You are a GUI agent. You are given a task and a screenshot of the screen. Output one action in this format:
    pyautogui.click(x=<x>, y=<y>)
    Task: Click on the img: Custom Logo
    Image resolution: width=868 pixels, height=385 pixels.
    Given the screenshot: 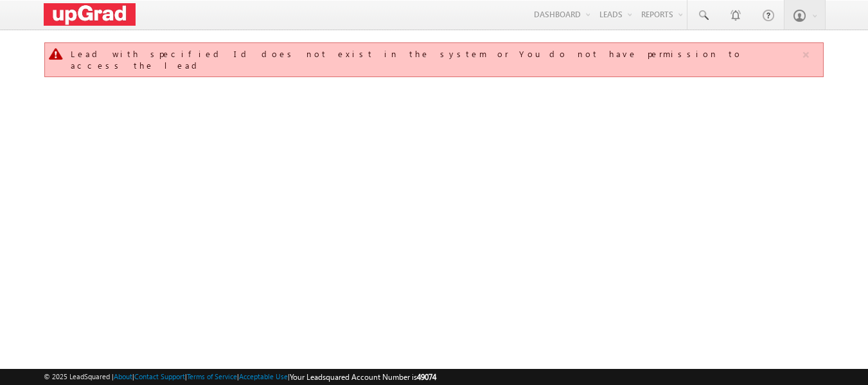 What is the action you would take?
    pyautogui.click(x=90, y=14)
    